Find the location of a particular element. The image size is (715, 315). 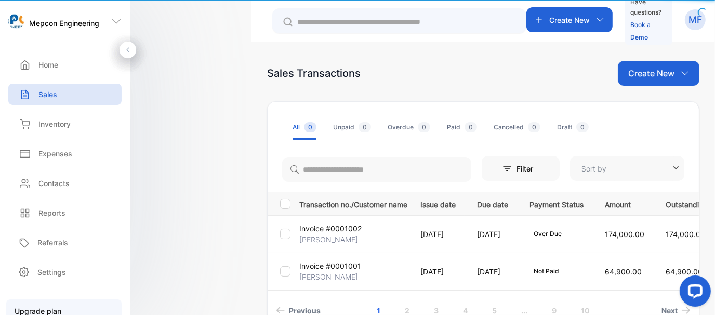

p: Transaction no./Customer name is located at coordinates (353, 203).